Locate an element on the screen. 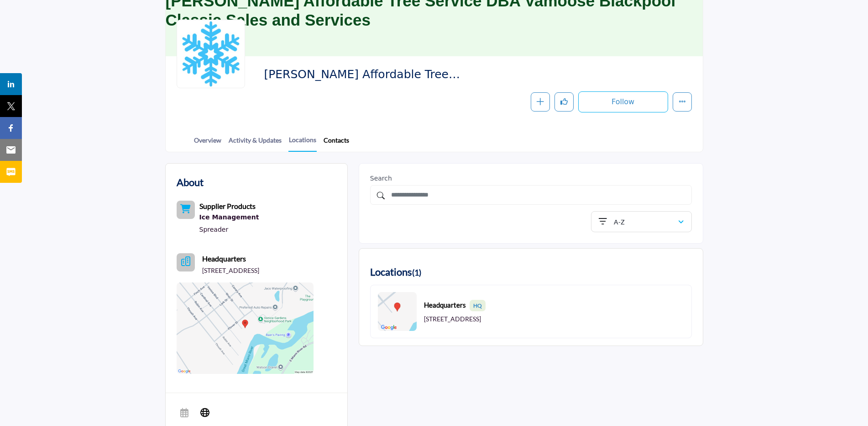 The width and height of the screenshot is (868, 426). h2: About is located at coordinates (190, 182).